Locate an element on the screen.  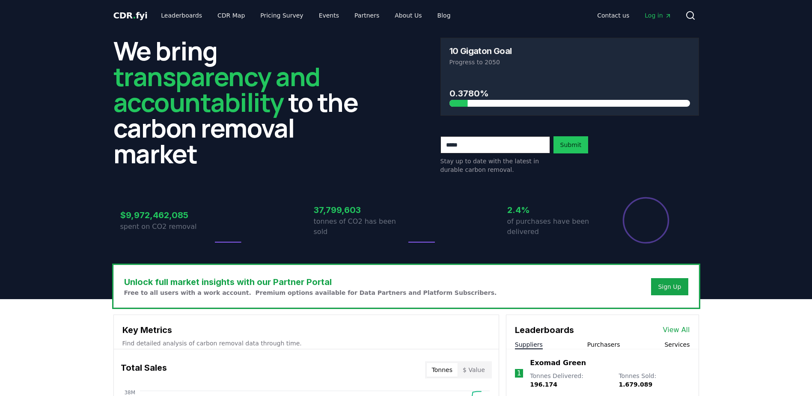
div: Sign Up is located at coordinates (670, 287).